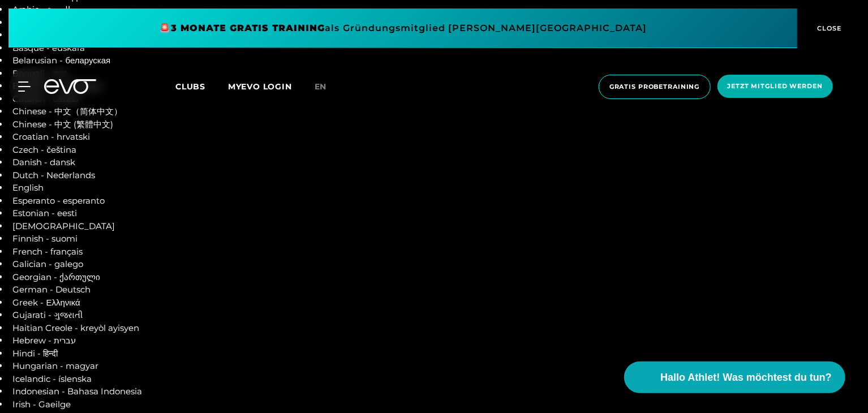  What do you see at coordinates (42, 404) in the screenshot?
I see `a: Irish - Gaeilge` at bounding box center [42, 404].